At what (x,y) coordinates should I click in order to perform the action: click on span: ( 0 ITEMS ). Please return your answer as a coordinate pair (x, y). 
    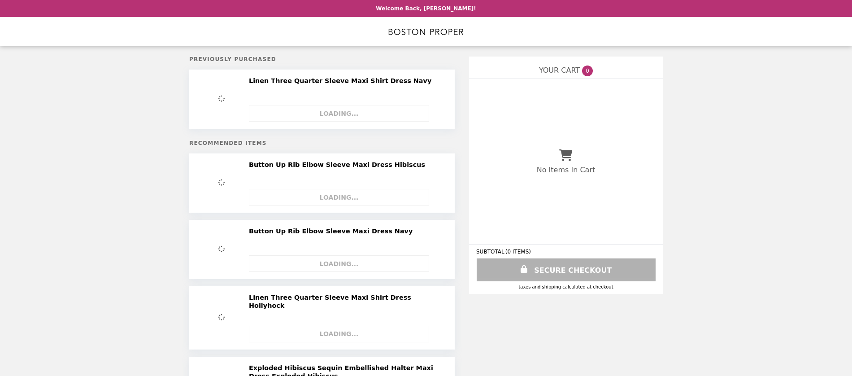
    Looking at the image, I should click on (518, 252).